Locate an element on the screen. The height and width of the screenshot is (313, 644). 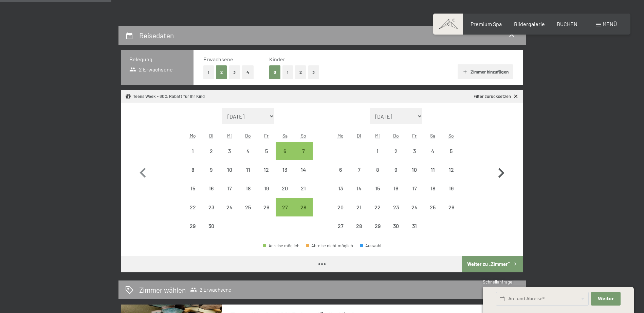
div: Tue Oct 14 2025 is located at coordinates (359, 188).